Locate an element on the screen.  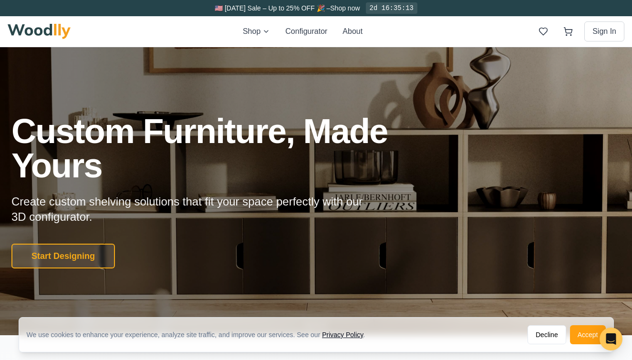
button: Accept is located at coordinates (587, 335).